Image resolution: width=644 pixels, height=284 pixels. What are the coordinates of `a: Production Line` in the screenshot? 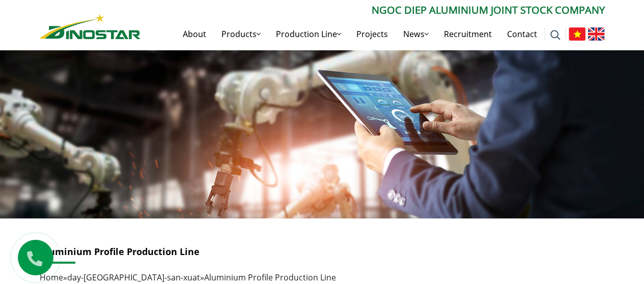 It's located at (308, 34).